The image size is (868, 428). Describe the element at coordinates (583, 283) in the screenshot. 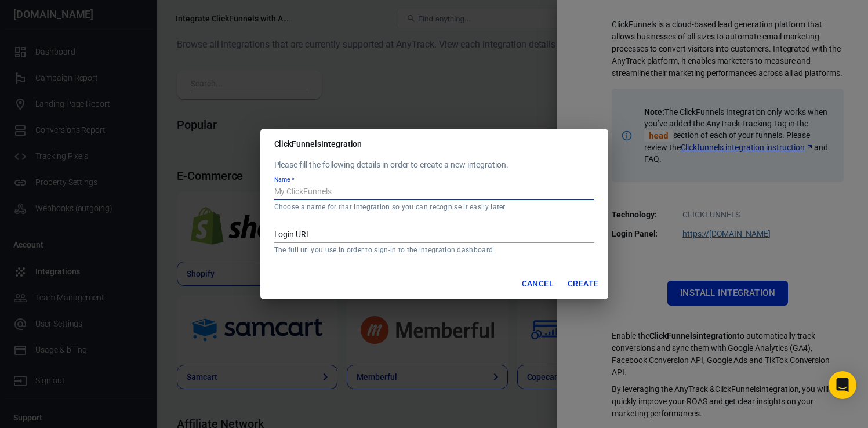

I see `button: Create` at that location.